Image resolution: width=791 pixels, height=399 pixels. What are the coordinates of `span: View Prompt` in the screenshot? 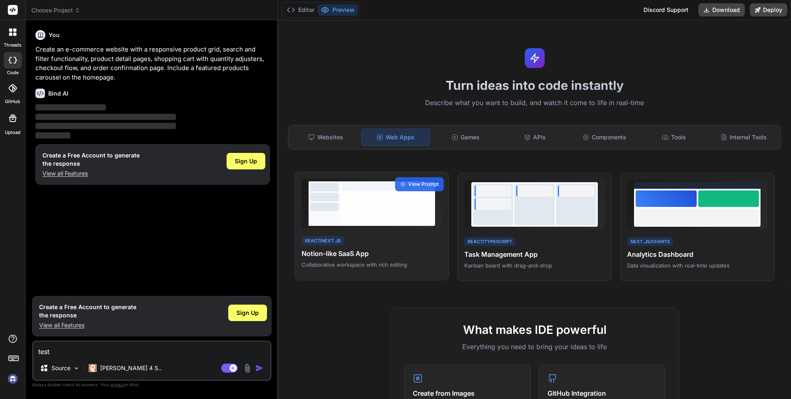 It's located at (424, 184).